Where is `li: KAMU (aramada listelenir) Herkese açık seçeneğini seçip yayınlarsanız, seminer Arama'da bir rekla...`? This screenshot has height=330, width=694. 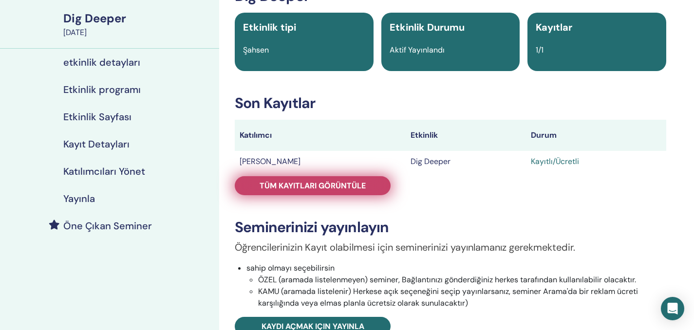
li: KAMU (aramada listelenir) Herkese açık seçeneğini seçip yayınlarsanız, seminer Arama'da bir rekla... is located at coordinates (462, 298).